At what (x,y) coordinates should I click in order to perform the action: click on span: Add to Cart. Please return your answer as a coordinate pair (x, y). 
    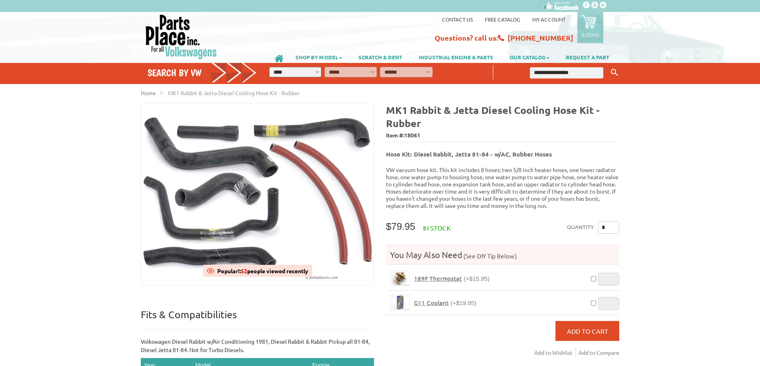
    Looking at the image, I should click on (587, 331).